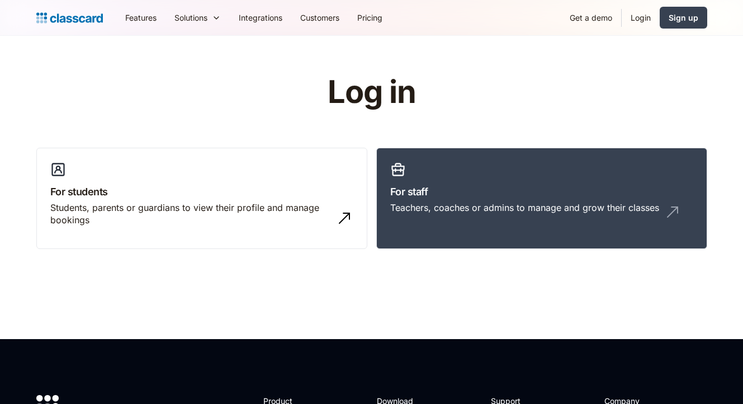  I want to click on h1: Log in, so click(371, 92).